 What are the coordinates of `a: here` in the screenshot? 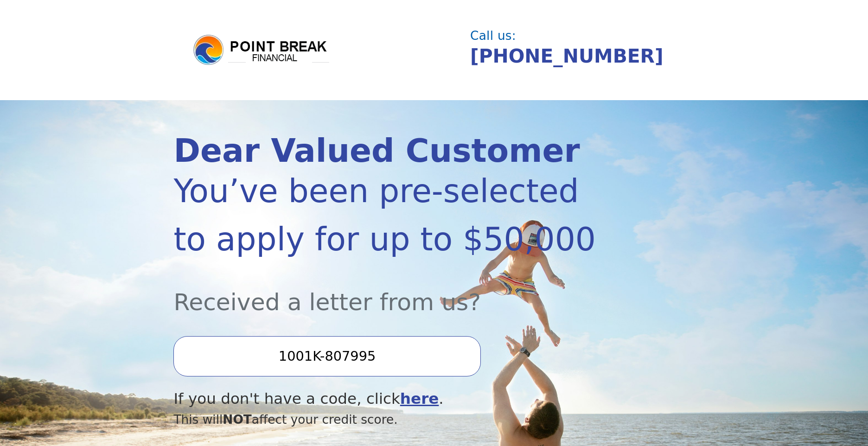 It's located at (419, 398).